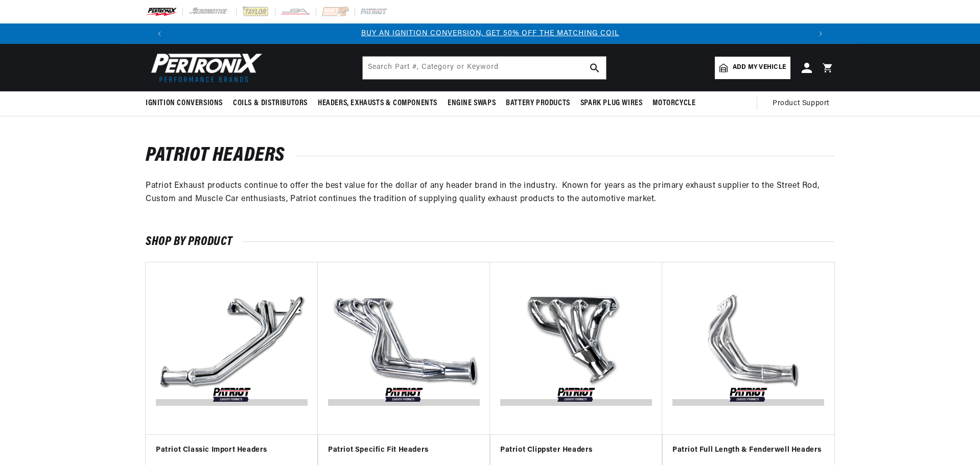  What do you see at coordinates (752, 68) in the screenshot?
I see `a: Add my vehicle` at bounding box center [752, 68].